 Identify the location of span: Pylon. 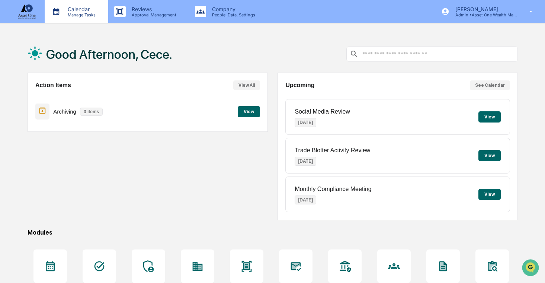
(82, 187).